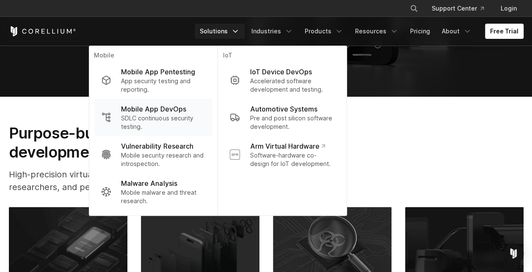 This screenshot has height=272, width=532. What do you see at coordinates (153, 56) in the screenshot?
I see `p: Mobile` at bounding box center [153, 56].